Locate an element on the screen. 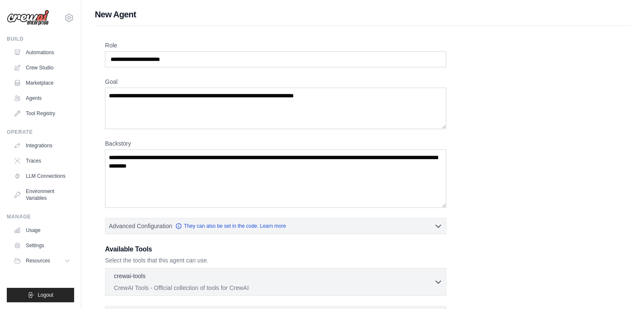 The width and height of the screenshot is (644, 309). div: Build is located at coordinates (40, 39).